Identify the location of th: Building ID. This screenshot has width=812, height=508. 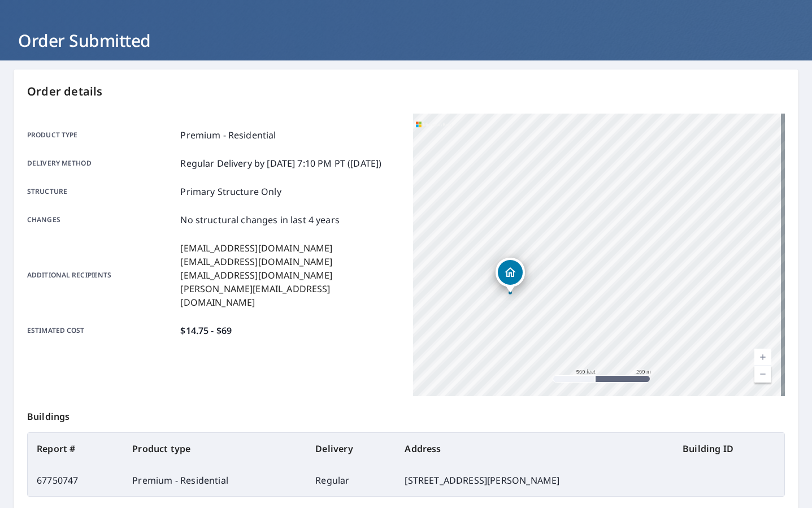
(729, 448).